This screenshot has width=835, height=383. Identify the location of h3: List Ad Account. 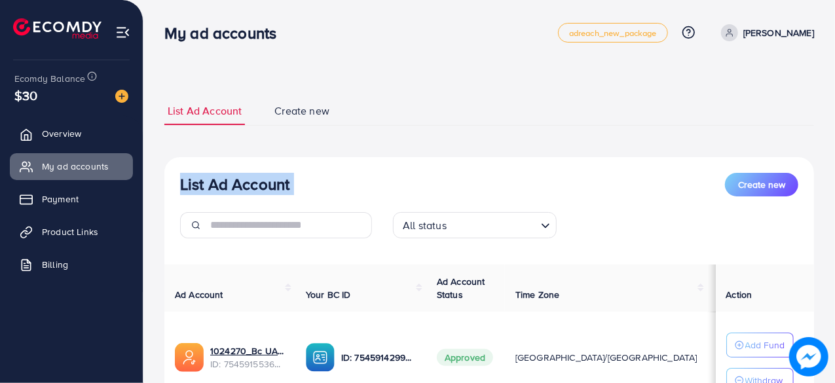
(235, 184).